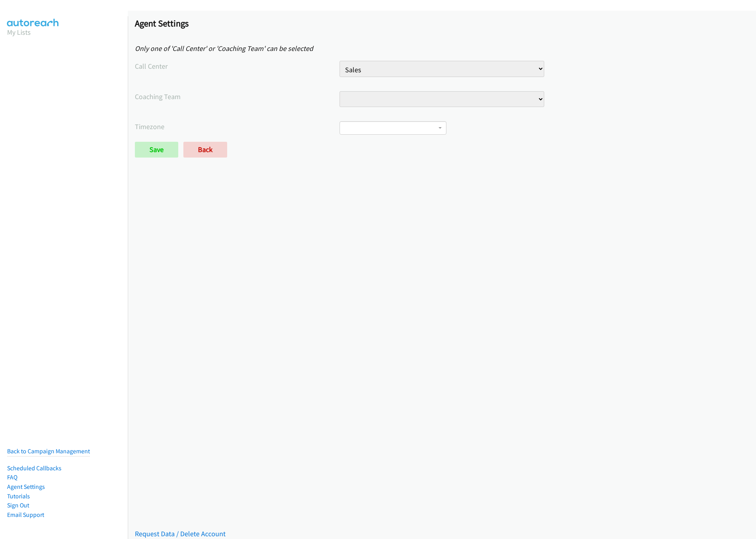 This screenshot has width=756, height=539. Describe the element at coordinates (180, 533) in the screenshot. I see `a: Request Data / Delete Account` at that location.